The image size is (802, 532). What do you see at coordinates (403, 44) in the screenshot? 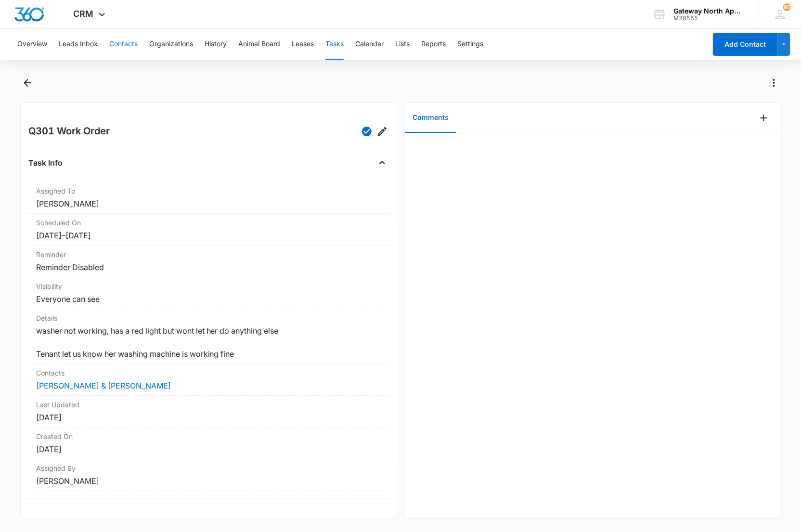
I see `button: Lists` at bounding box center [403, 44].